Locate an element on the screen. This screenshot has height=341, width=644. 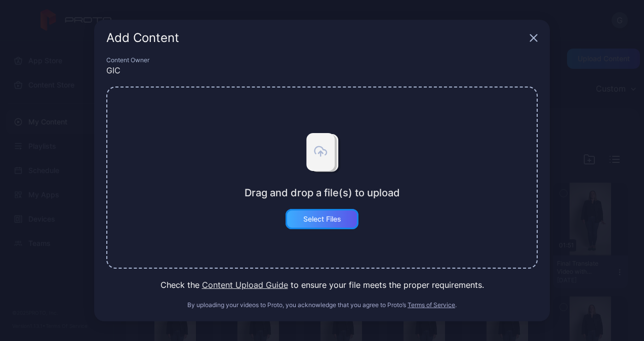
button: Select Files is located at coordinates (322, 219).